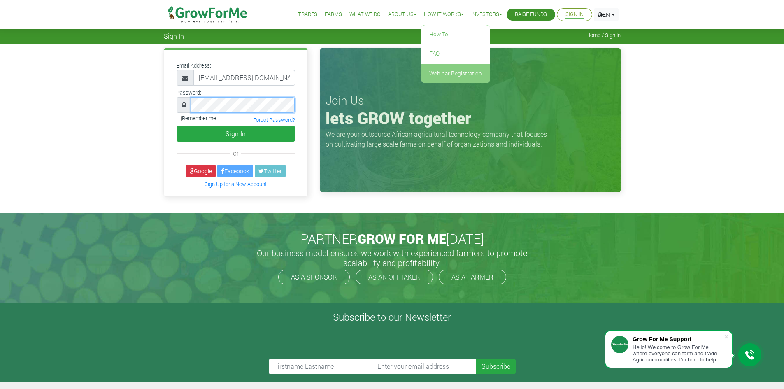  What do you see at coordinates (678, 353) in the screenshot?
I see `div: Hello! Welcome to Grow For Me where everyone can farm and trade Agric commodities. I'm here to help.` at bounding box center [678, 353].